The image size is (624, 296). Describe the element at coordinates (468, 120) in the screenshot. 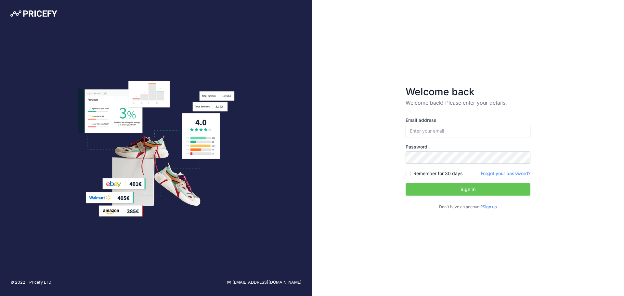

I see `label: Email address` at that location.